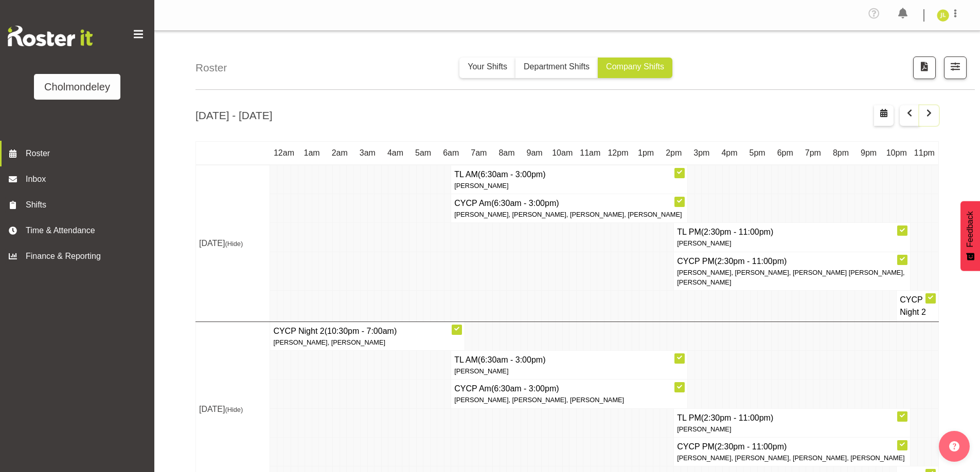  Describe the element at coordinates (284, 154) in the screenshot. I see `th: 12am` at that location.